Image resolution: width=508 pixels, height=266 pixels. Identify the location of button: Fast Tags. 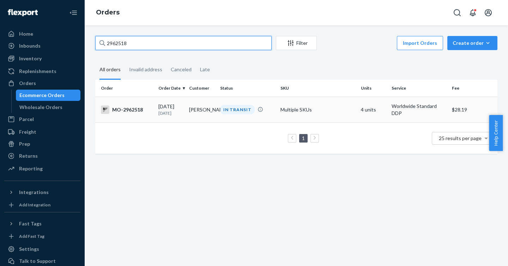
(42, 224).